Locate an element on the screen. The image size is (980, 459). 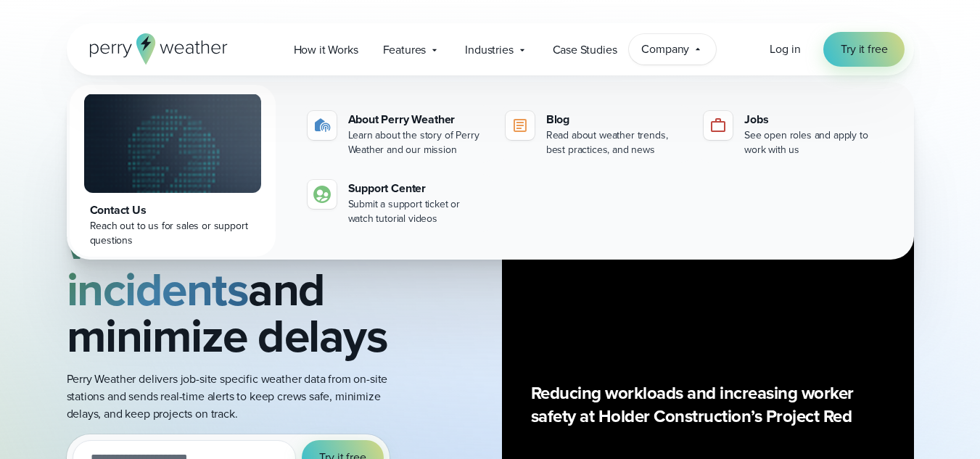
span: Log in is located at coordinates (785, 49).